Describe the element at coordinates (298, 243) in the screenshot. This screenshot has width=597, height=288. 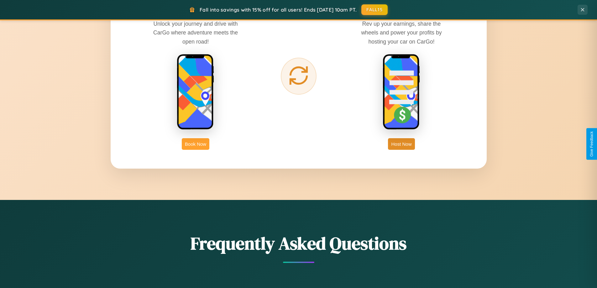
I see `h2: Frequently Asked Questions` at that location.